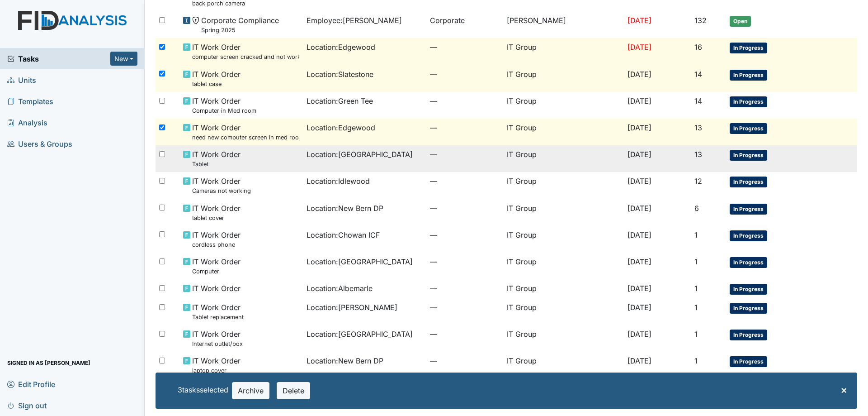 The image size is (868, 416). Describe the element at coordinates (338, 181) in the screenshot. I see `span: Location : Idlewood` at that location.